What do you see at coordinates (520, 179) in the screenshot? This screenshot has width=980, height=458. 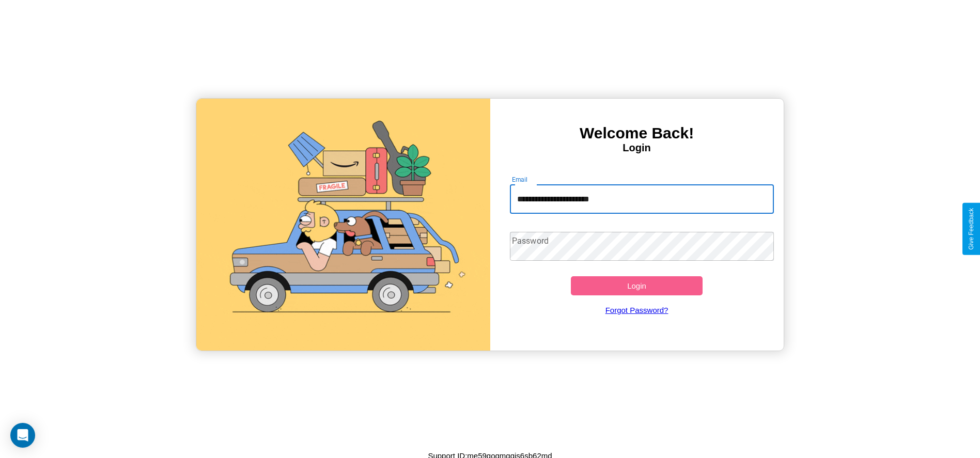 I see `label: Email` at bounding box center [520, 179].